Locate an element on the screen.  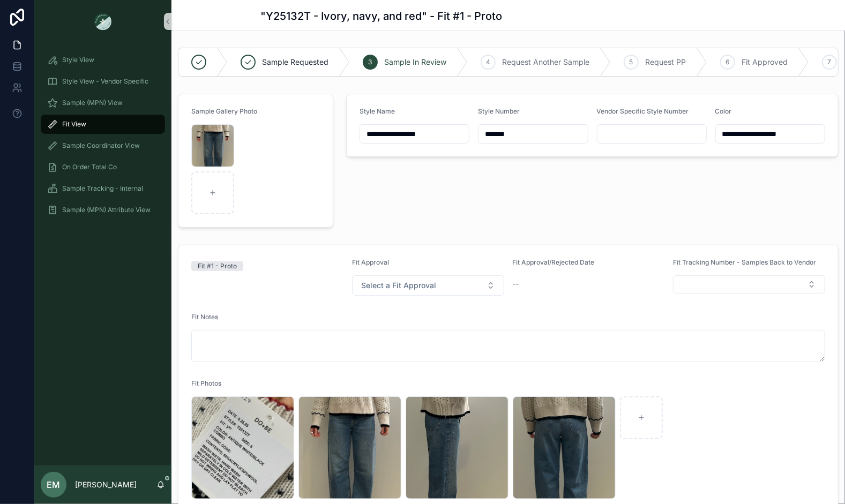
span: EM is located at coordinates (54, 485).